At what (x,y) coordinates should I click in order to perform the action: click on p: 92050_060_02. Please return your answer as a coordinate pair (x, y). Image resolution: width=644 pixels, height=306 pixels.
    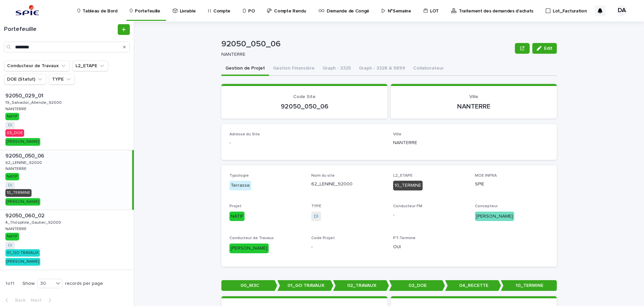
    Looking at the image, I should click on (26, 215).